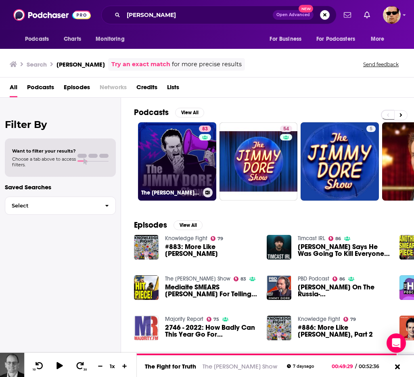 Image resolution: width=414 pixels, height=377 pixels. I want to click on span: Lists, so click(173, 89).